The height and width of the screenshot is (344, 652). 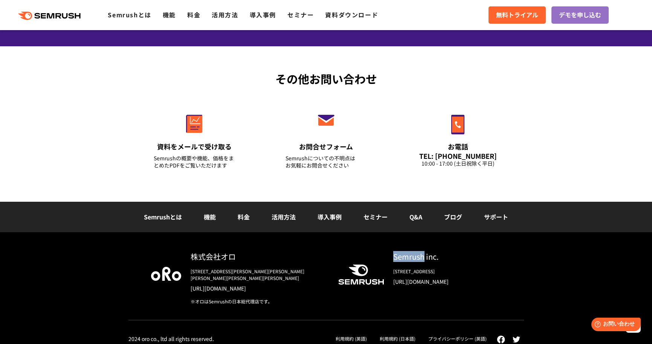 What do you see at coordinates (453, 217) in the screenshot?
I see `a: ブログ` at bounding box center [453, 217].